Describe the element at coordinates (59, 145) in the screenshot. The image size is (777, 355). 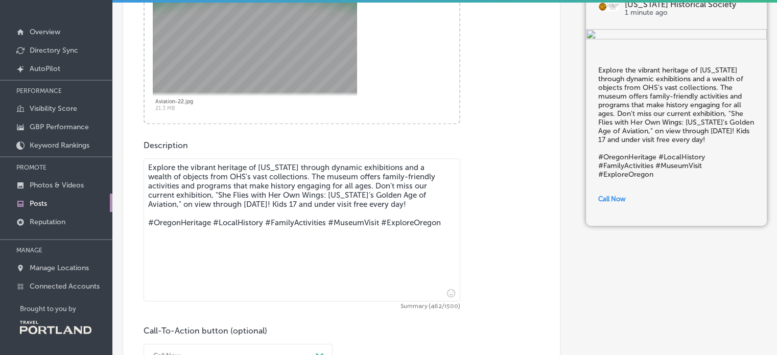
I see `p: Keyword Rankings` at that location.